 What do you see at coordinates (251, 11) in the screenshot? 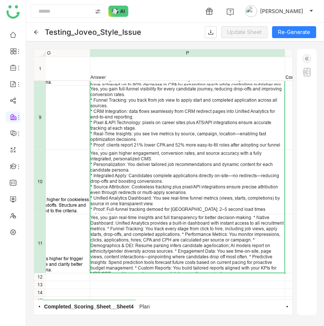
I see `img: avatar` at bounding box center [251, 11].